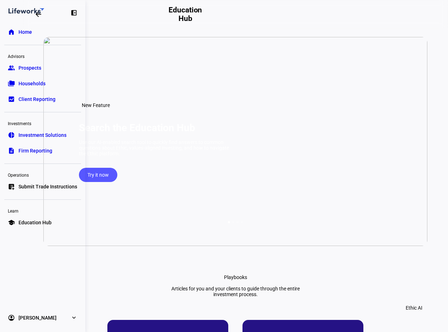  What do you see at coordinates (414, 308) in the screenshot?
I see `button: Ethic AI` at bounding box center [414, 308].